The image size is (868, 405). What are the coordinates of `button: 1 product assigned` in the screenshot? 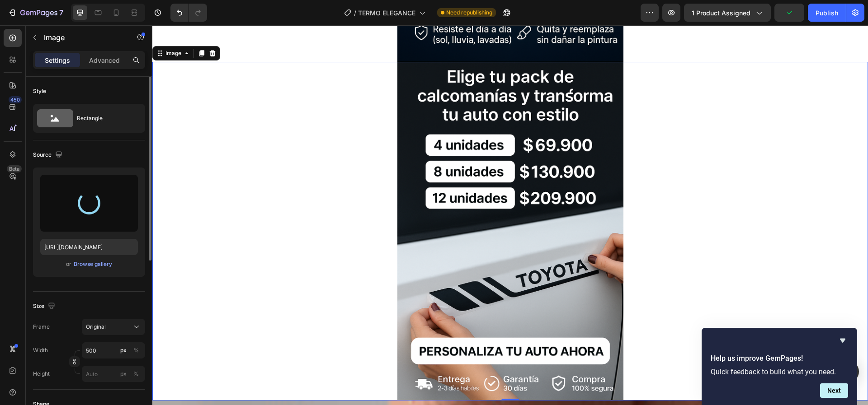 It's located at (727, 13).